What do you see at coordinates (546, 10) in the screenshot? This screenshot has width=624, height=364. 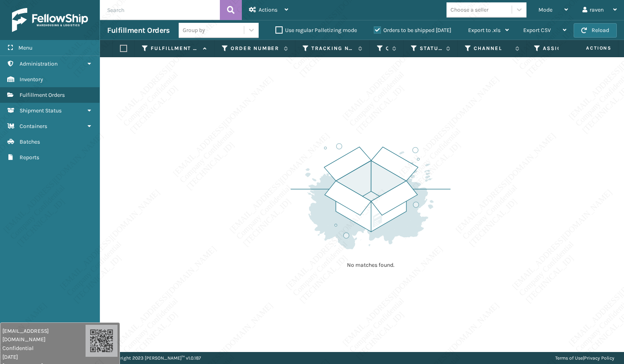 I see `span: Mode` at bounding box center [546, 10].